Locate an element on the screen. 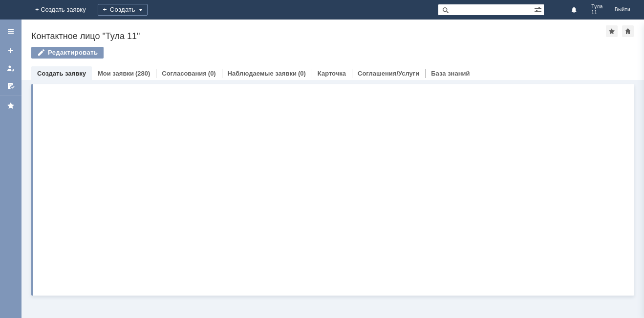  a: Мои согласования is located at coordinates (11, 86).